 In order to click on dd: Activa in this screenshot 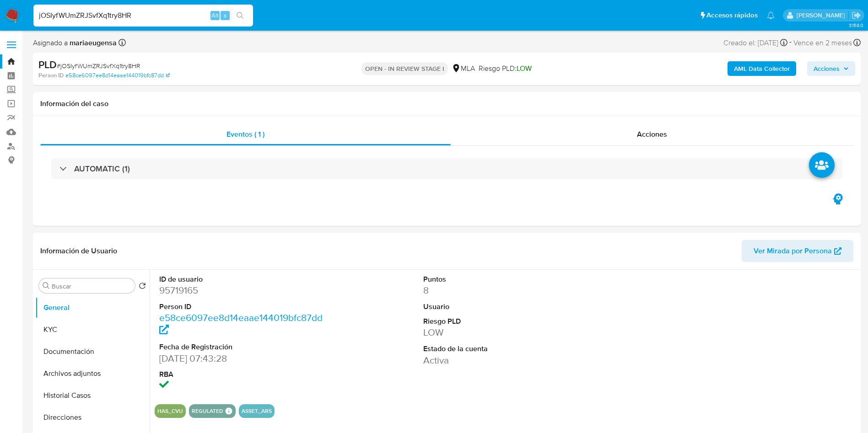, I will do `click(506, 361)`.